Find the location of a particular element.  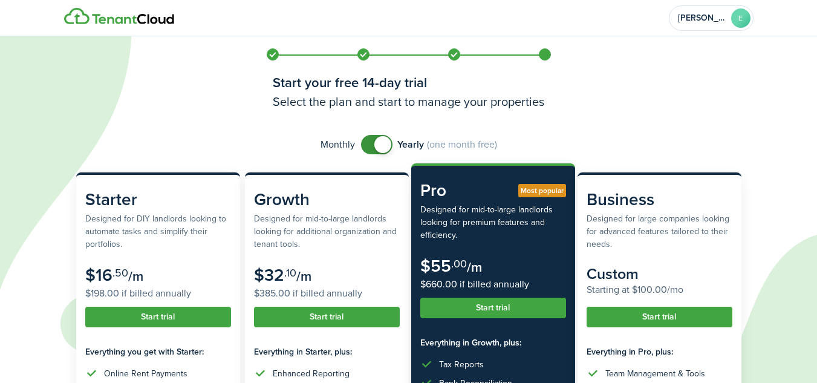

subscription-pricing-card-title: Starter is located at coordinates (158, 200).